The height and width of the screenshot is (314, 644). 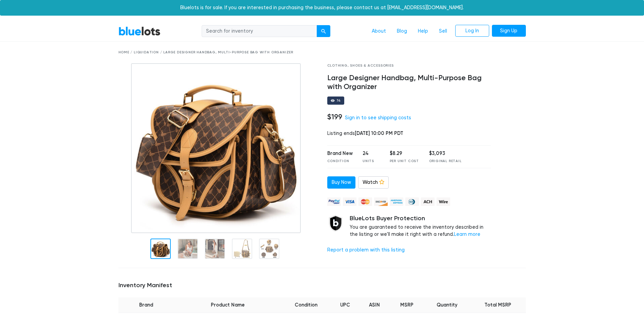 What do you see at coordinates (407, 305) in the screenshot?
I see `th: MSRP` at bounding box center [407, 305].